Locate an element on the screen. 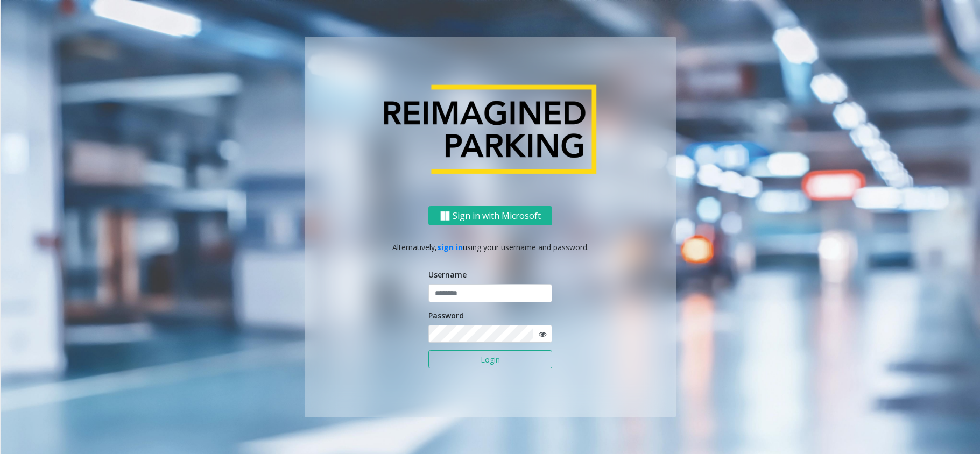 This screenshot has height=454, width=980. label: Username is located at coordinates (448, 274).